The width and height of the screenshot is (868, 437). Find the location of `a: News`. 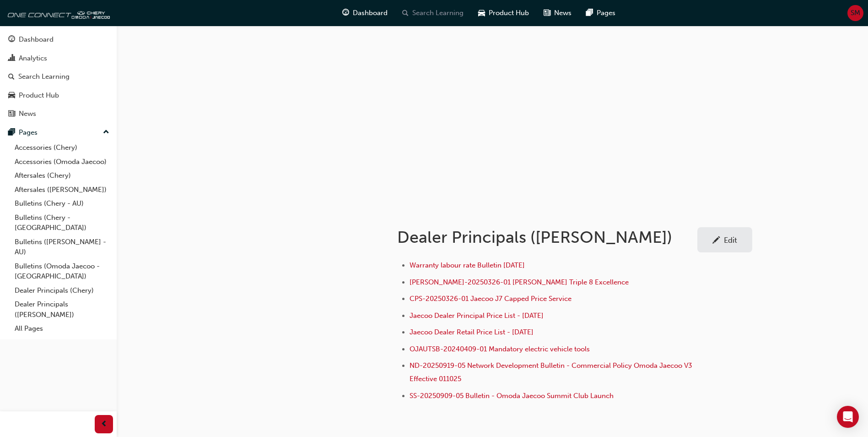

a: News is located at coordinates (58, 114).